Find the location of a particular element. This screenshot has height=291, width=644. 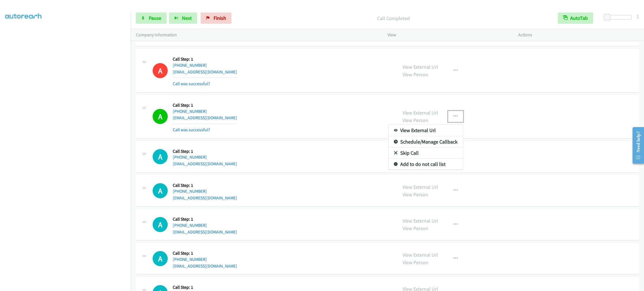

div: Open Resource Center is located at coordinates (11, 22).